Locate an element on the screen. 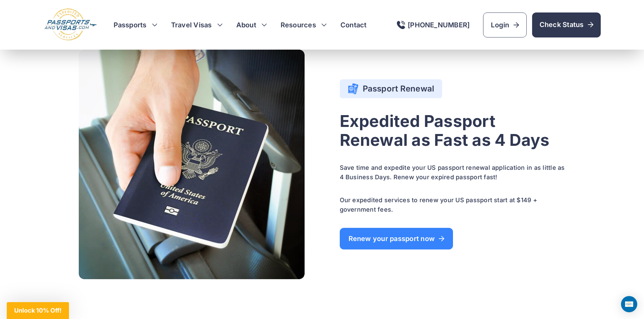 The height and width of the screenshot is (319, 644). a: Renew your passport now is located at coordinates (396, 239).